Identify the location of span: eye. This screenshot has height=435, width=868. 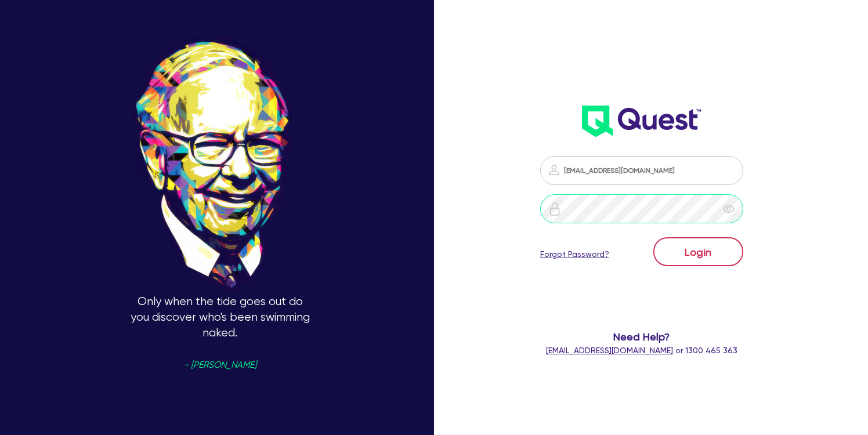
(729, 208).